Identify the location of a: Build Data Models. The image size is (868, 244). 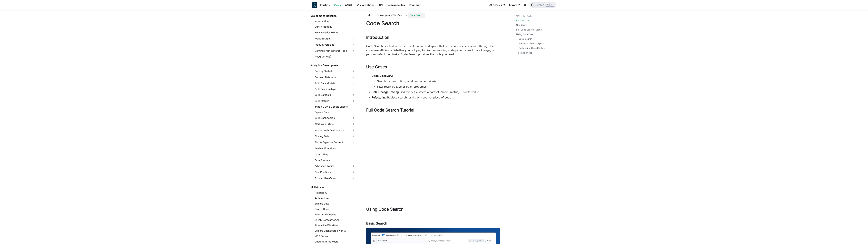
(335, 84).